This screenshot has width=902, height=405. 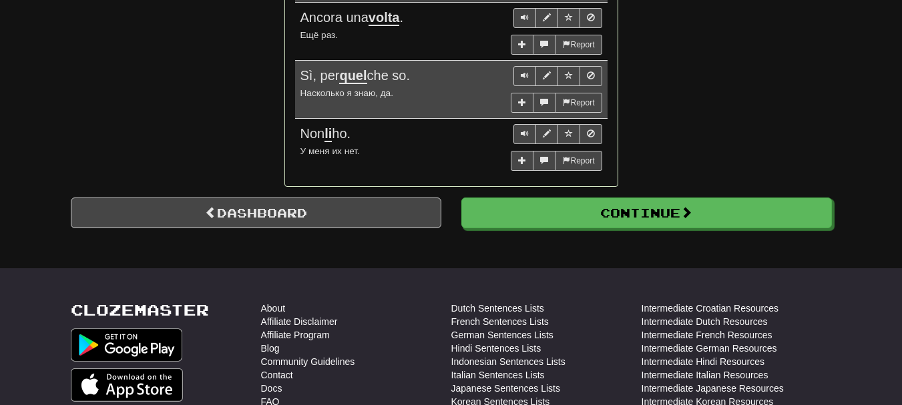 What do you see at coordinates (352, 18) in the screenshot?
I see `span: Ancora una .` at bounding box center [352, 18].